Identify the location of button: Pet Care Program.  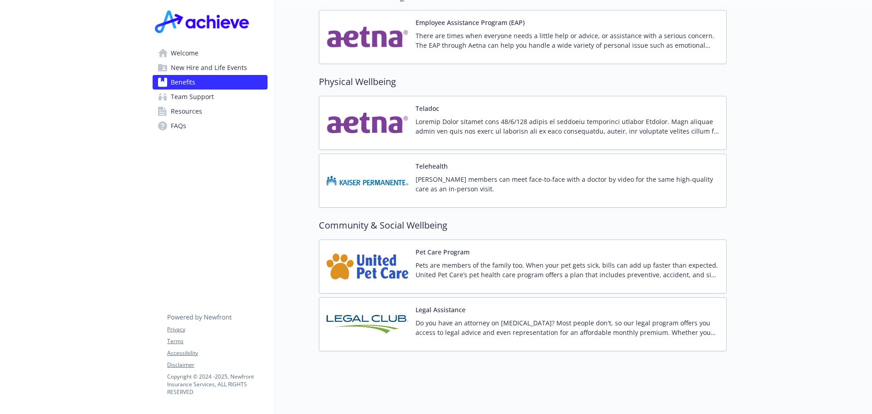
(442, 252).